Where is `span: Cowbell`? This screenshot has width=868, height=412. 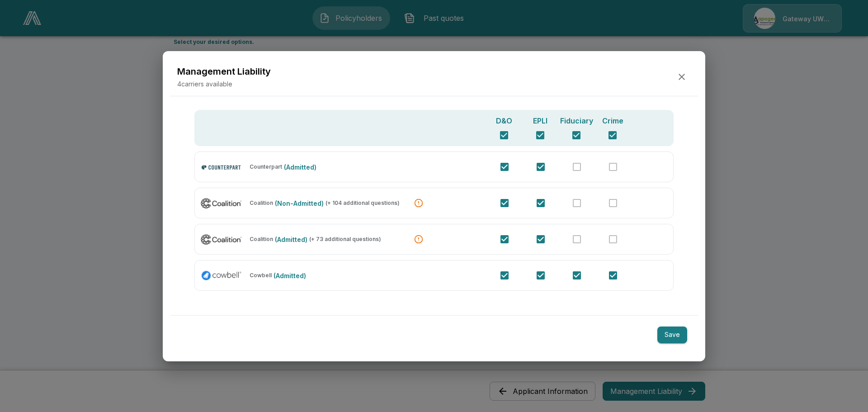
span: Cowbell is located at coordinates (260, 275).